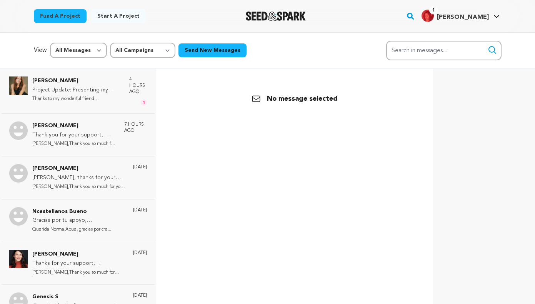 The width and height of the screenshot is (535, 304). What do you see at coordinates (276, 16) in the screenshot?
I see `img: Seed&Spark Logo Dark Mode` at bounding box center [276, 16].